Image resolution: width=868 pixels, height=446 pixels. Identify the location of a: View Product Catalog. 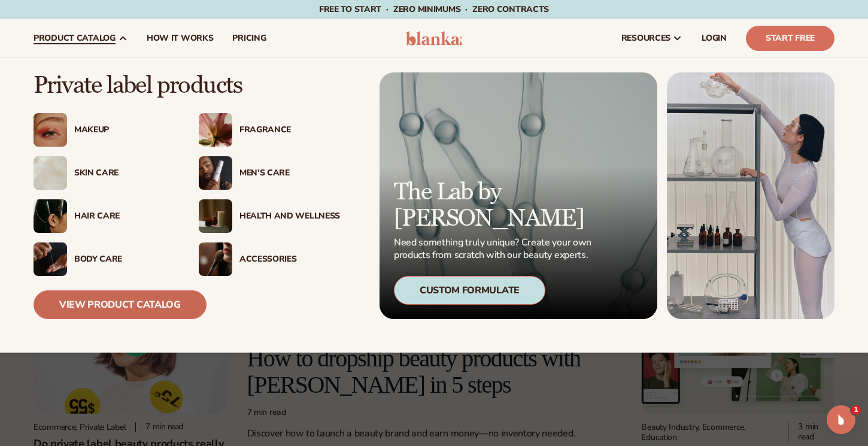
(120, 305).